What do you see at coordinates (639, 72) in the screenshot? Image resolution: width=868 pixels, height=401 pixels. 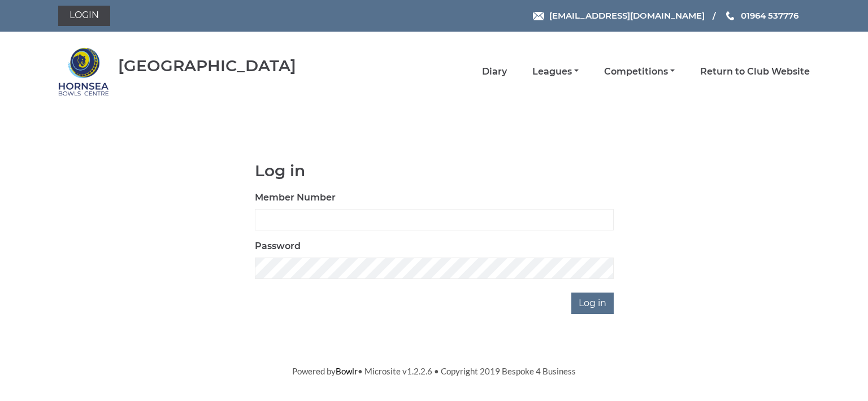 I see `a: Competitions` at bounding box center [639, 72].